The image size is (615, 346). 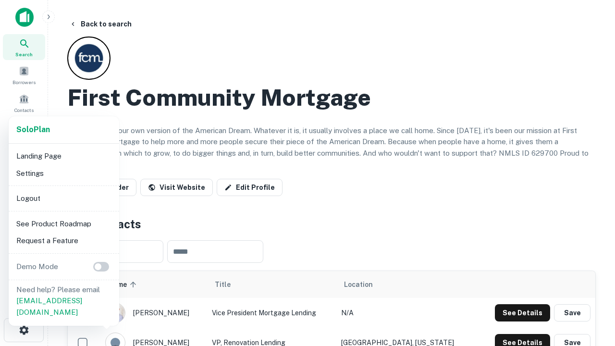 What do you see at coordinates (591, 261) in the screenshot?
I see `div: Chat Widget` at bounding box center [591, 261].